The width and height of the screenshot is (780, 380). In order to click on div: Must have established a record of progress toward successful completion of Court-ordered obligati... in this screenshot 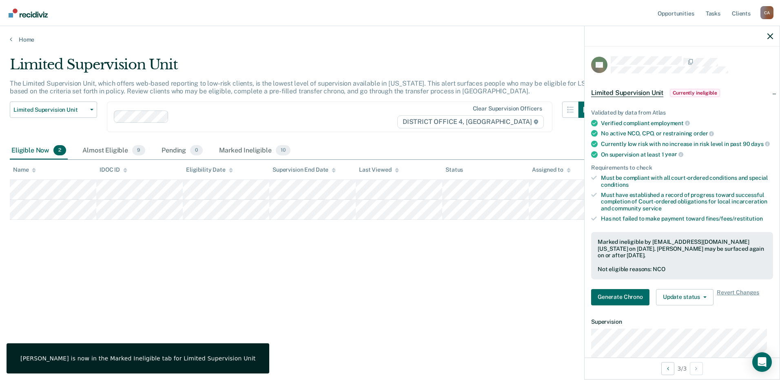, I will do `click(687, 202)`.